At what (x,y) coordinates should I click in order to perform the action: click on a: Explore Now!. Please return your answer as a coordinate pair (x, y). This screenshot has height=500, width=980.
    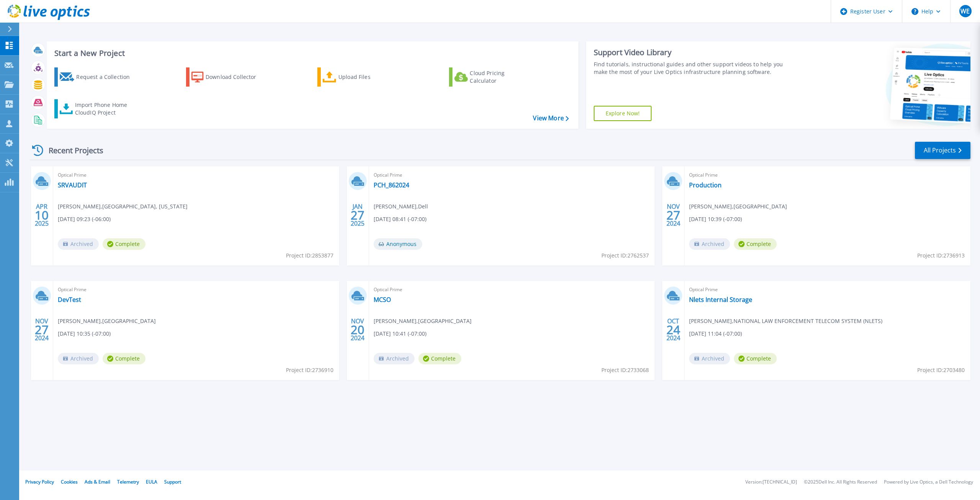
    Looking at the image, I should click on (623, 114).